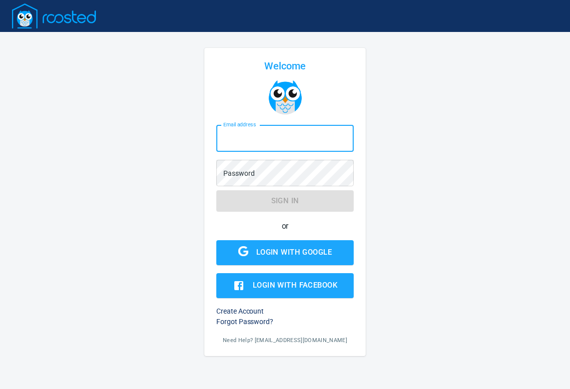 This screenshot has height=389, width=570. I want to click on h6: or, so click(285, 226).